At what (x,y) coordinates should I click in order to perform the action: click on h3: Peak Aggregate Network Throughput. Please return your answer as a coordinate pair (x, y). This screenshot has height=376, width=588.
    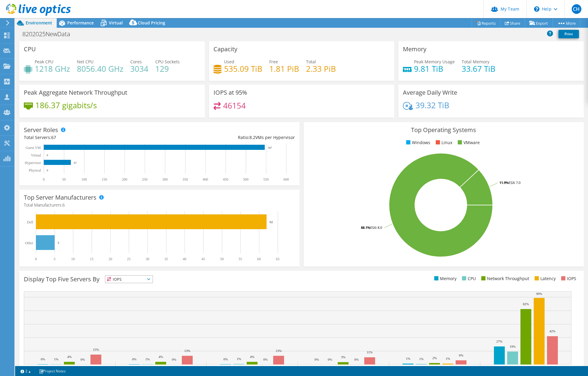
    Looking at the image, I should click on (75, 93).